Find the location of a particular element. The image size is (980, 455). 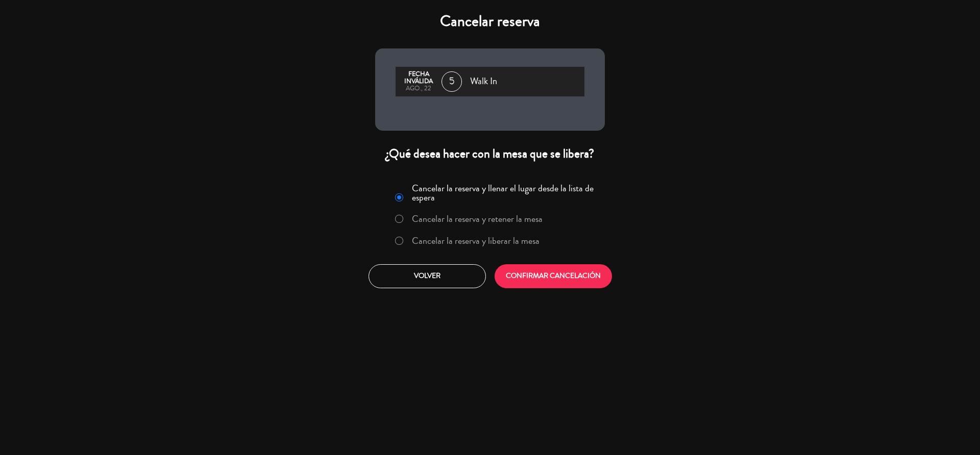

div: Fecha inválida is located at coordinates (418, 78).